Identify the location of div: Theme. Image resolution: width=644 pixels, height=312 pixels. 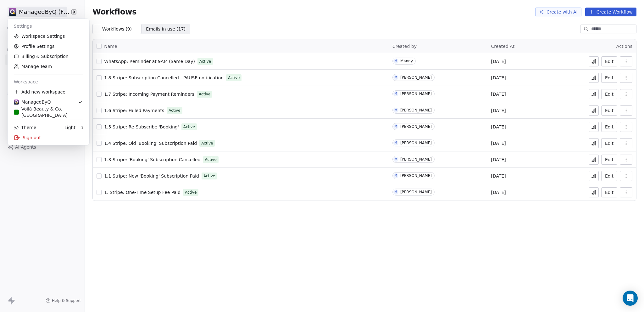
(25, 128).